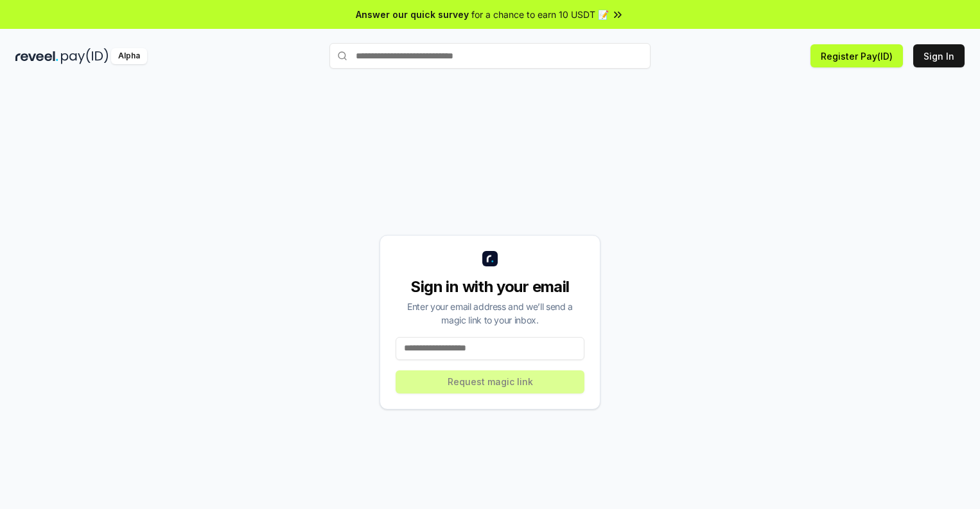 The image size is (980, 509). I want to click on span: Answer our quick survey, so click(412, 14).